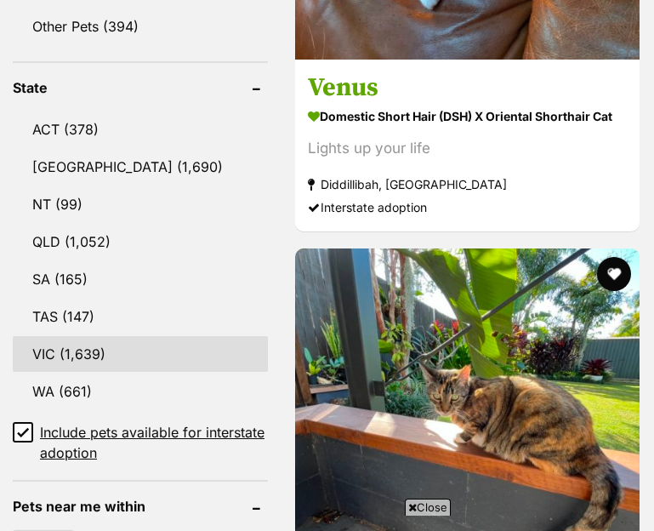 Image resolution: width=654 pixels, height=531 pixels. What do you see at coordinates (140, 88) in the screenshot?
I see `header: State` at bounding box center [140, 88].